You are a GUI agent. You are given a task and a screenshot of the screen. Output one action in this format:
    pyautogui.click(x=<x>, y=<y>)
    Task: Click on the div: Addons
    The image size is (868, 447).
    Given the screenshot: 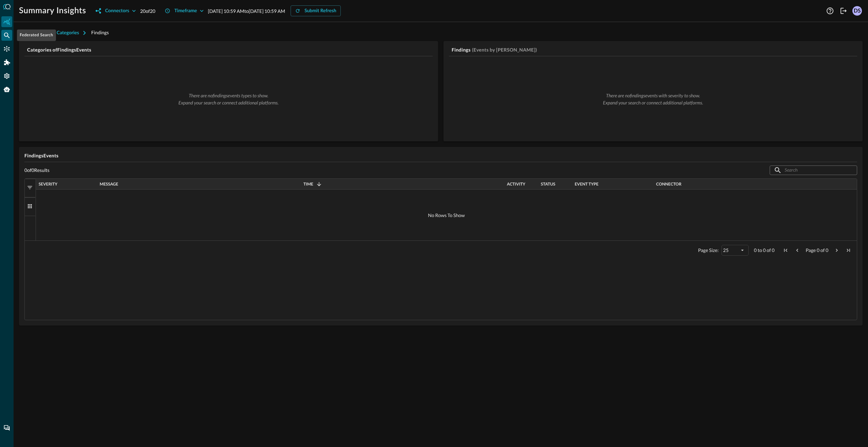 What is the action you would take?
    pyautogui.click(x=7, y=62)
    